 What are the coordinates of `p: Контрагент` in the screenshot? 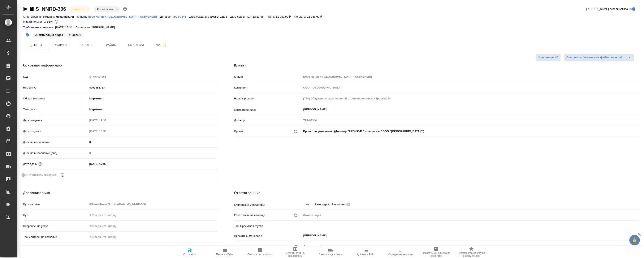 It's located at (267, 88).